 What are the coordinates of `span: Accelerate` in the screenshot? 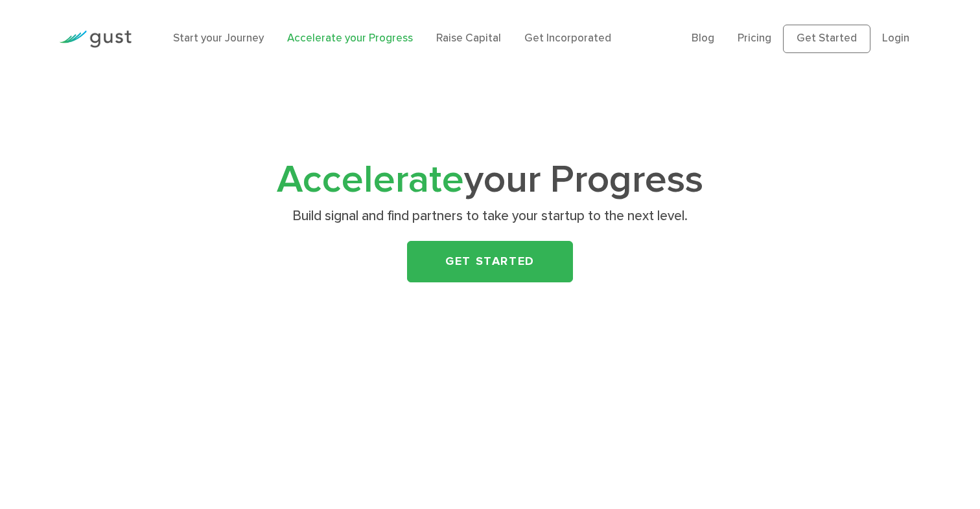 It's located at (370, 180).